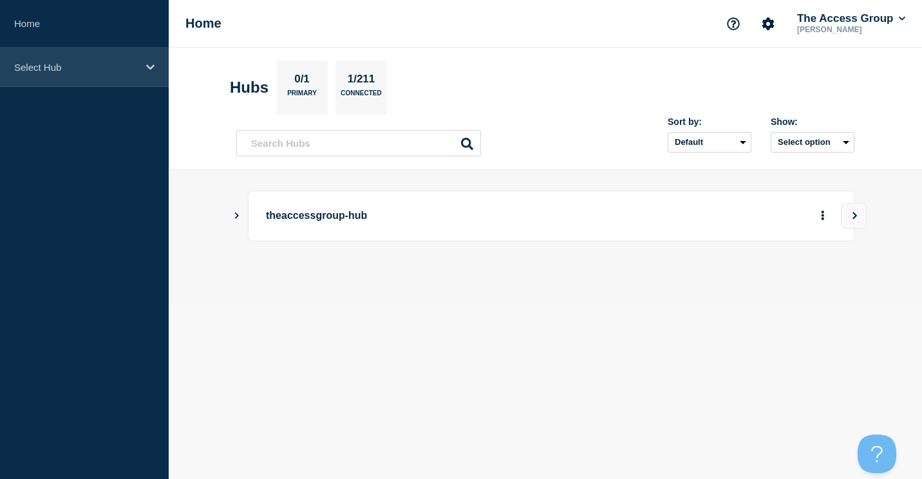 The height and width of the screenshot is (479, 922). I want to click on div: Sort by:, so click(710, 122).